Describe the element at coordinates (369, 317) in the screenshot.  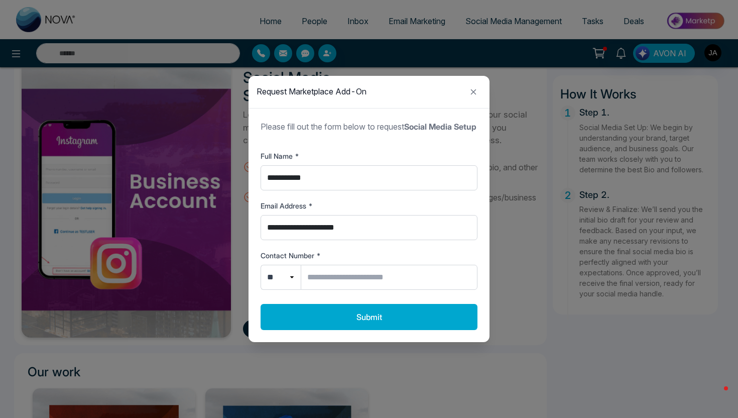
I see `button: Submit` at that location.